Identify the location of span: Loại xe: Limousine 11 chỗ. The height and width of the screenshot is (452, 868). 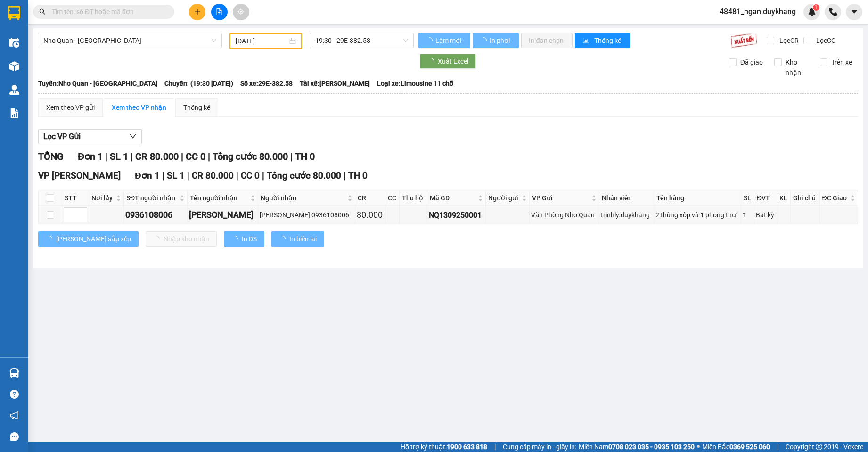
(415, 83).